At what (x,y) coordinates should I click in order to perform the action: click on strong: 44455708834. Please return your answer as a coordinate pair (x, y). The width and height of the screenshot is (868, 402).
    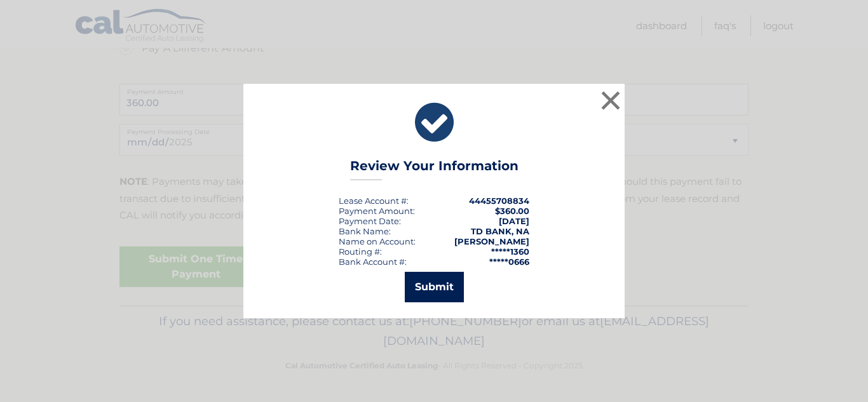
    Looking at the image, I should click on (499, 201).